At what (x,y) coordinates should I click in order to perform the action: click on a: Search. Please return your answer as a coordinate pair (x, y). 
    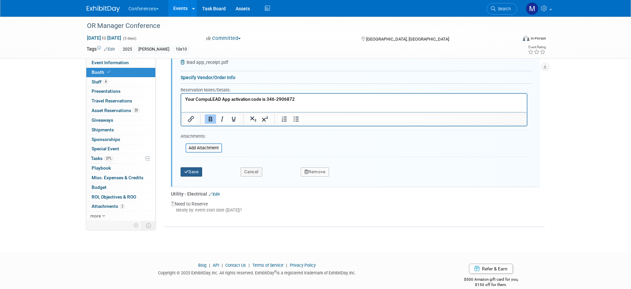
    Looking at the image, I should click on (502, 9).